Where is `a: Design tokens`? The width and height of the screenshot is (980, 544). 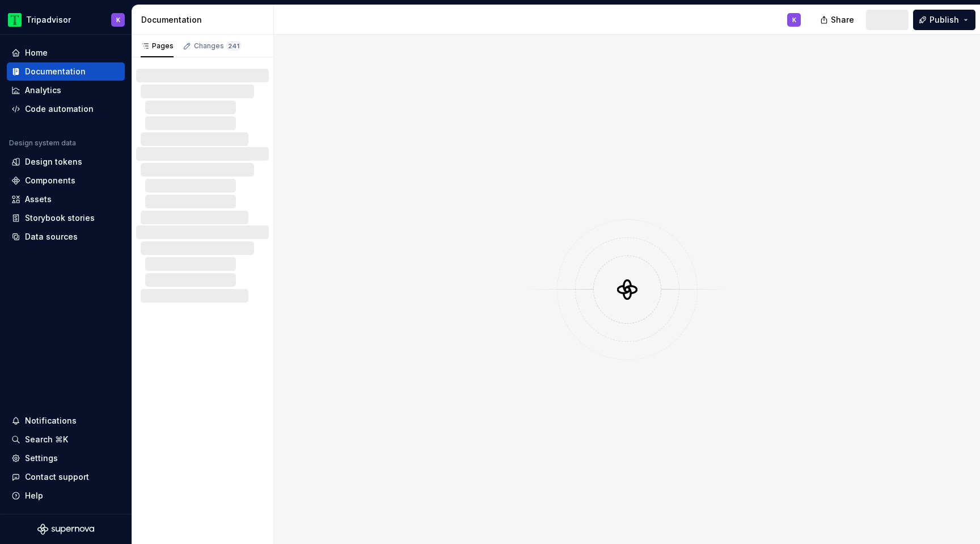
a: Design tokens is located at coordinates (66, 162).